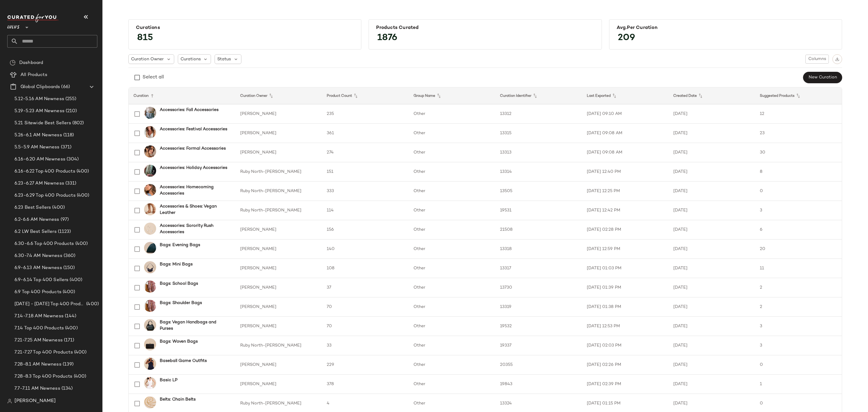 Image resolution: width=868 pixels, height=412 pixels. Describe the element at coordinates (64, 231) in the screenshot. I see `span: (1123)` at that location.